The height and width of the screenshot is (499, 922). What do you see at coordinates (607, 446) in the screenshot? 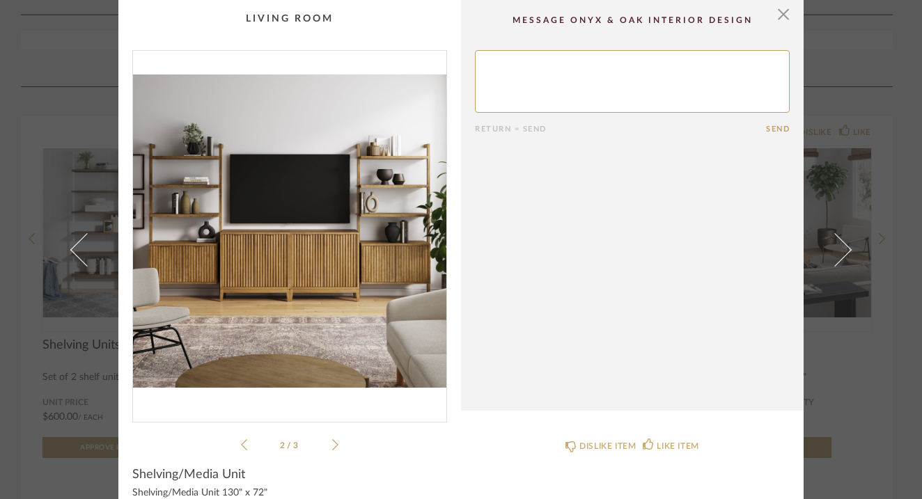
I see `div: DISLIKE ITEM` at bounding box center [607, 446].